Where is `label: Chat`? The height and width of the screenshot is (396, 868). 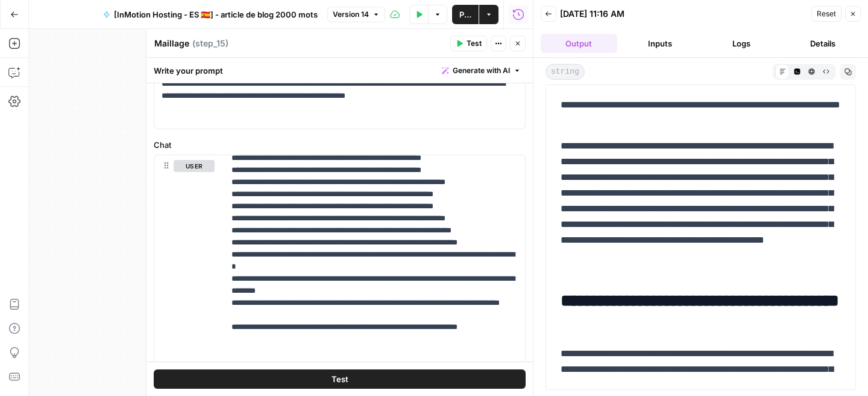 label: Chat is located at coordinates (339, 145).